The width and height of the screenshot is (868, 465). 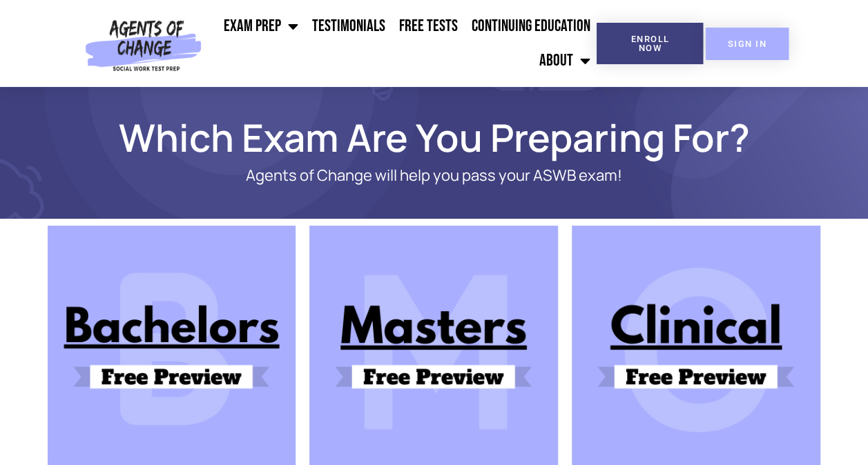 What do you see at coordinates (650, 44) in the screenshot?
I see `a: Enroll Now` at bounding box center [650, 44].